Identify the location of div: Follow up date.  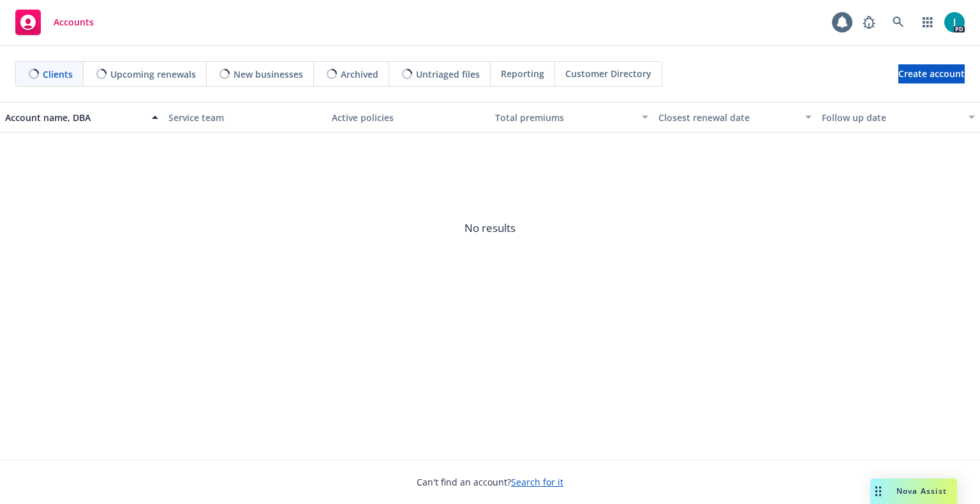
(892, 117).